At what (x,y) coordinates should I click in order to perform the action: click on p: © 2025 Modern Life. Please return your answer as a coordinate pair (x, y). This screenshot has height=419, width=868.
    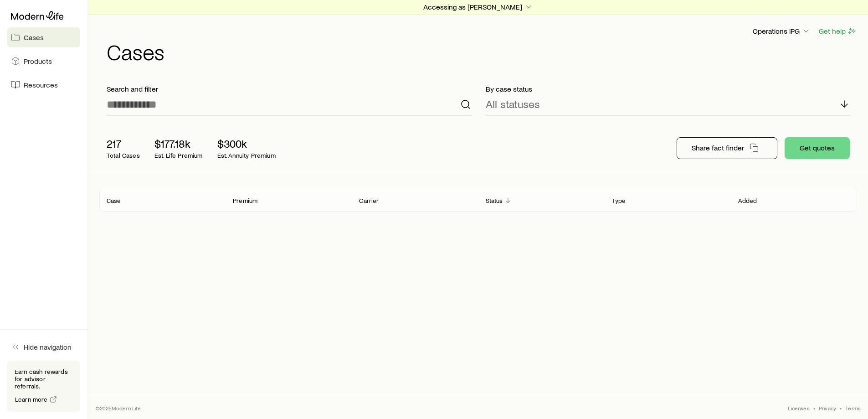
    Looking at the image, I should click on (118, 408).